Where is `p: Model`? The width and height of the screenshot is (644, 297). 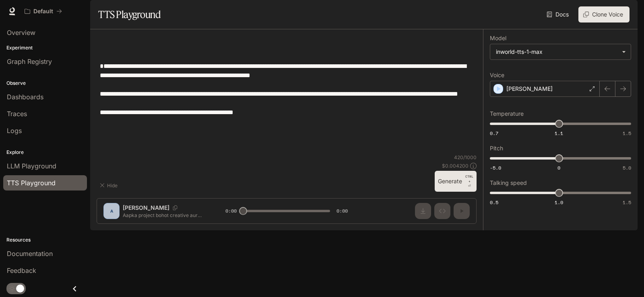
p: Model is located at coordinates (498, 38).